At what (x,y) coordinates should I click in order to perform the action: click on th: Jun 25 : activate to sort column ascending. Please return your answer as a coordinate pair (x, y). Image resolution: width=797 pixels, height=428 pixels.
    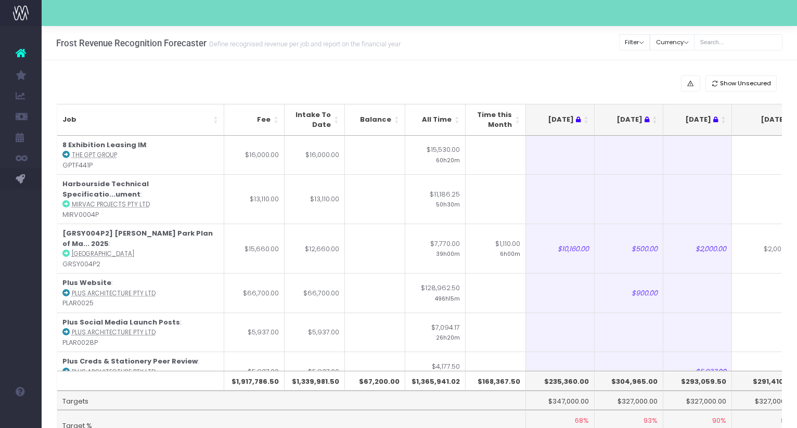
    Looking at the image, I should click on (560, 120).